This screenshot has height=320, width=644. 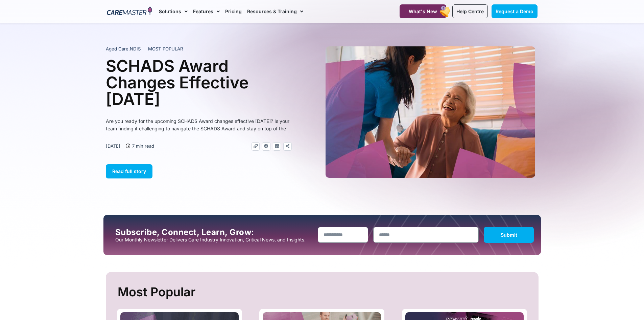 What do you see at coordinates (129, 11) in the screenshot?
I see `img: CareMaster Logo` at bounding box center [129, 11].